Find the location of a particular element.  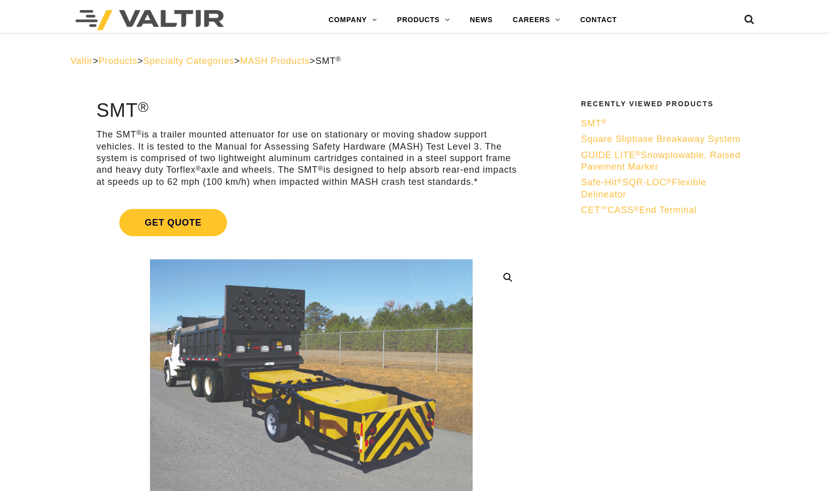

a: Safe-Hit®SQR-LOC®Flexible Delineator is located at coordinates (667, 188).